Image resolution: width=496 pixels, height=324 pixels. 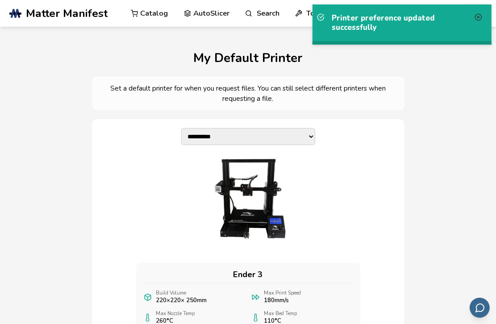 I want to click on p: Printer preference updated successfully, so click(x=401, y=23).